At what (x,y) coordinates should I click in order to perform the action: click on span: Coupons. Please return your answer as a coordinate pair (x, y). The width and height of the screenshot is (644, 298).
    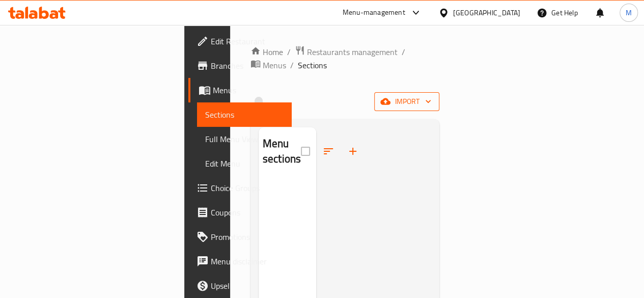
    Looking at the image, I should click on (247, 212).